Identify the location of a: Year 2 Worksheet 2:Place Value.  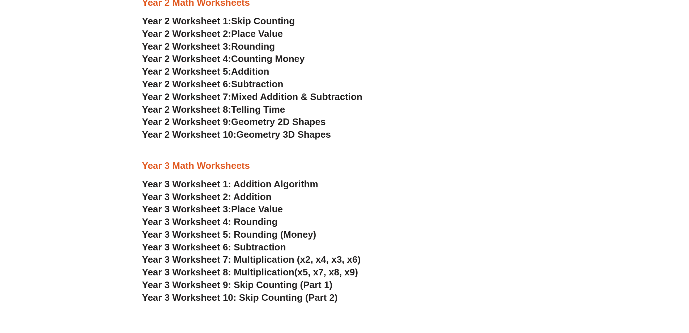
(213, 34).